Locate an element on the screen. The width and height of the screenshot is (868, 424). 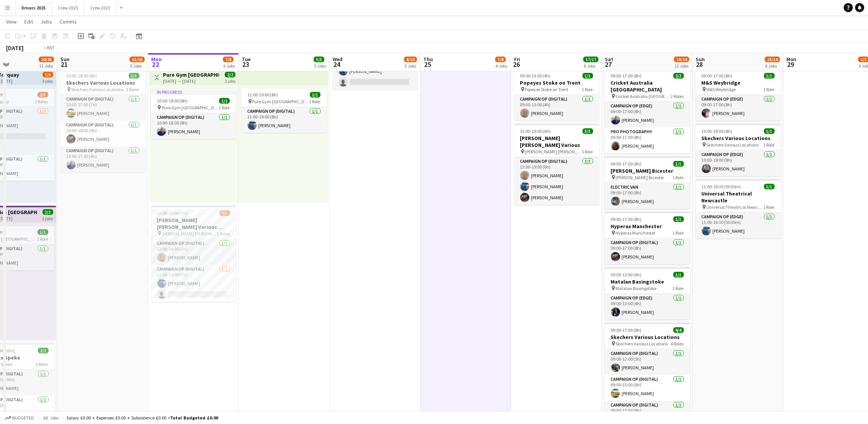
span: Total Budgeted £0.00 is located at coordinates (194, 418).